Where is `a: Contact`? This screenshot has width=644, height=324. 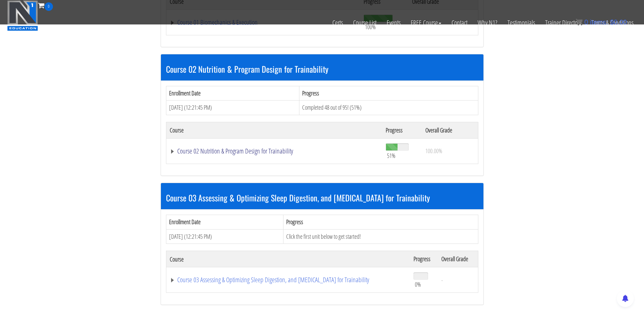
a: Contact is located at coordinates (459, 23).